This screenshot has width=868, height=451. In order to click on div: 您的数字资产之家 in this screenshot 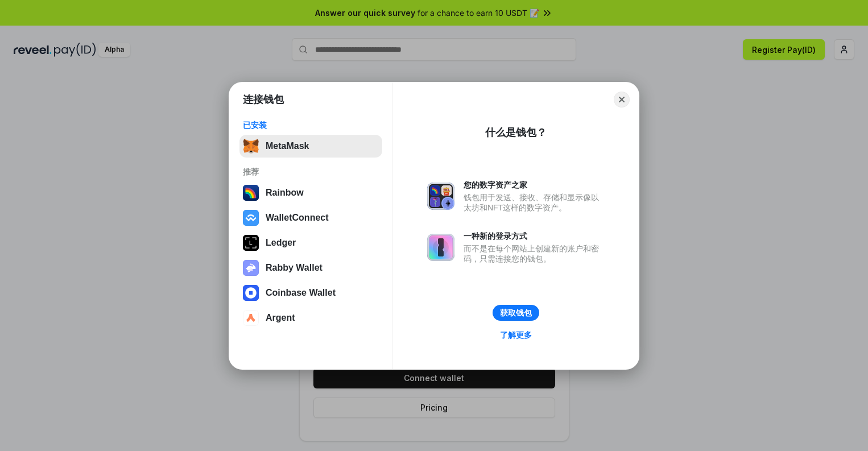, I will do `click(534, 185)`.